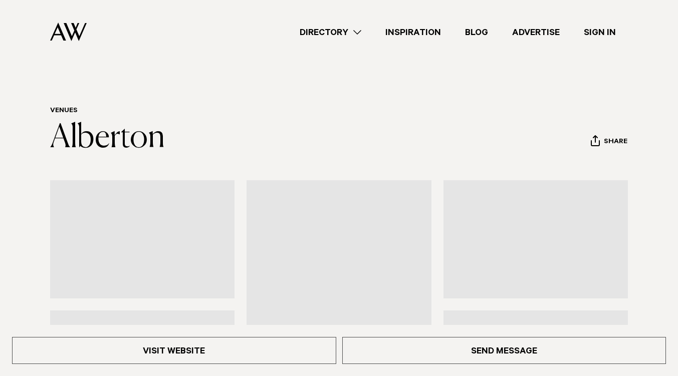  I want to click on img: Auckland Weddings Logo, so click(68, 32).